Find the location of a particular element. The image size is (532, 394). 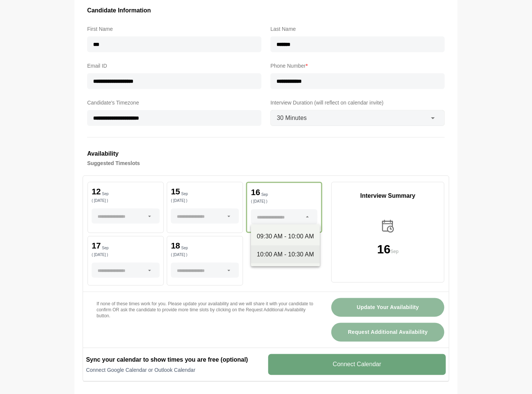

h3: Candidate Information is located at coordinates (266, 11).